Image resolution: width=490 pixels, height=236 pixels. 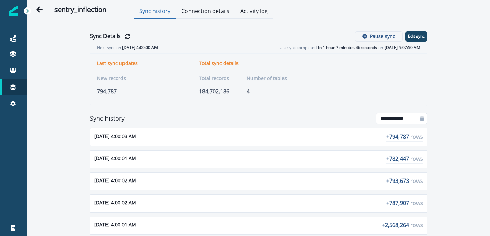 I want to click on p: New records, so click(x=111, y=78).